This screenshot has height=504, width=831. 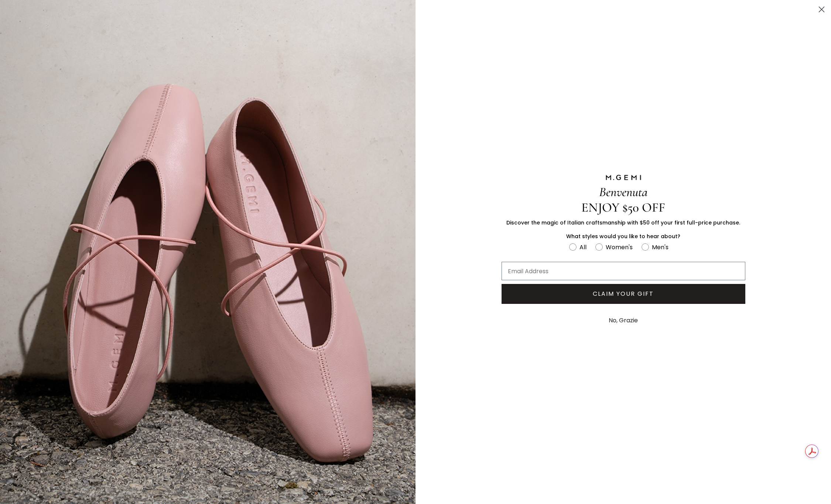 I want to click on img: M.GEMI, so click(x=623, y=177).